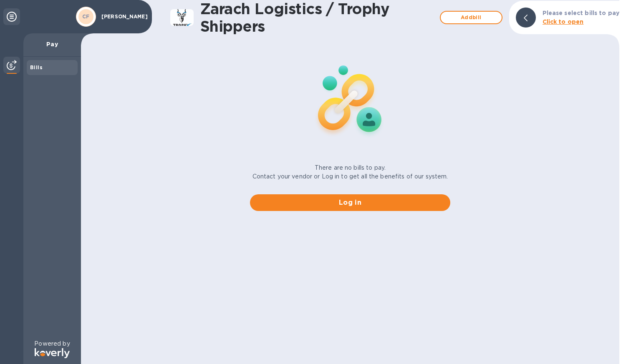  Describe the element at coordinates (52, 353) in the screenshot. I see `img: Logo` at that location.